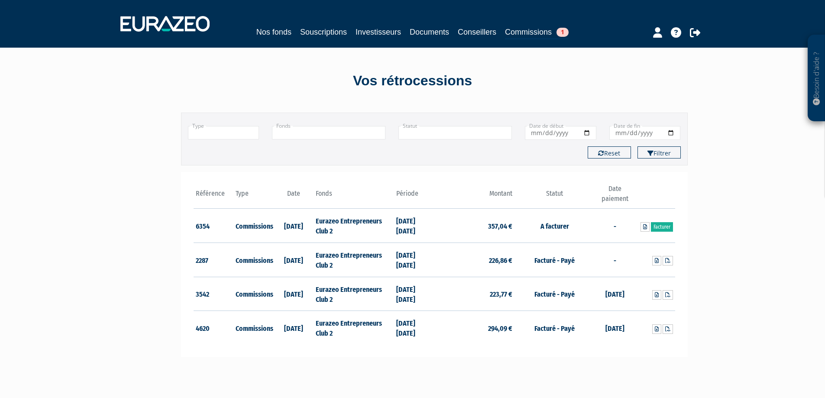  I want to click on span: 1, so click(563, 32).